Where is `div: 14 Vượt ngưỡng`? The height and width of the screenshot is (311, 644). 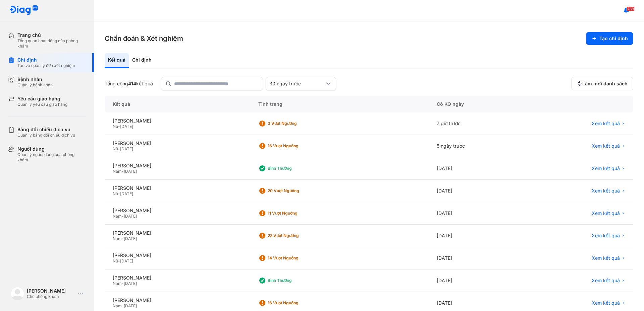
div: 14 Vượt ngưỡng is located at coordinates (294, 258).